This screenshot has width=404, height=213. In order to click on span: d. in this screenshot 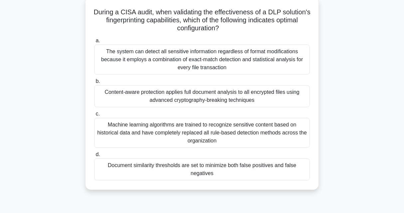, I will do `click(97, 154)`.